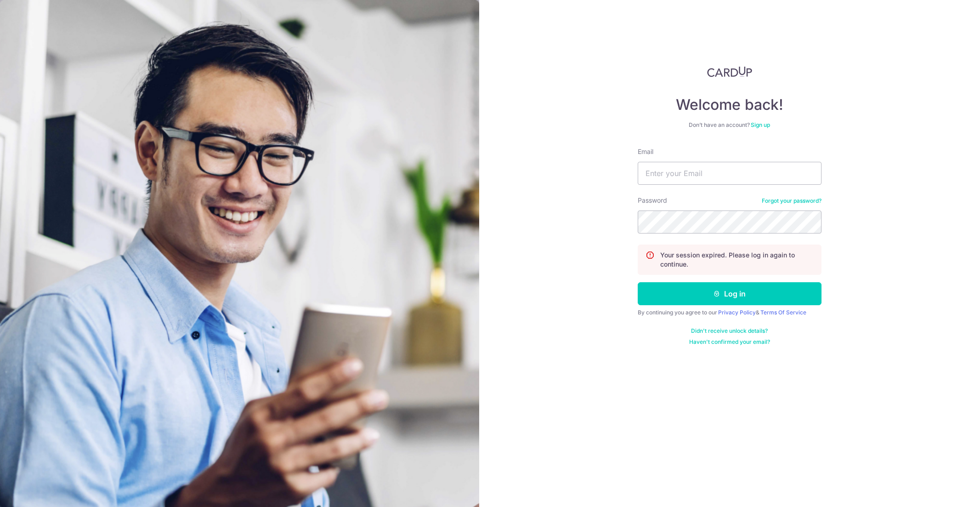 The width and height of the screenshot is (980, 507). What do you see at coordinates (652, 200) in the screenshot?
I see `label: Password` at bounding box center [652, 200].